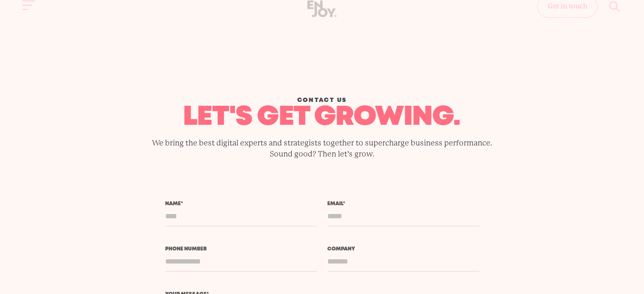 This screenshot has height=294, width=644. What do you see at coordinates (322, 117) in the screenshot?
I see `span: let's get growing.` at bounding box center [322, 117].